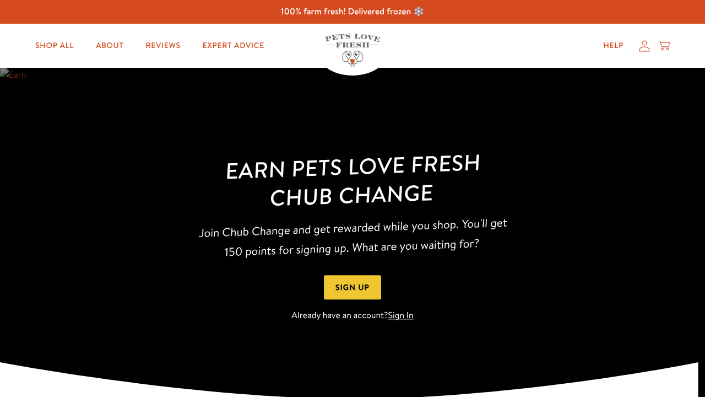 This screenshot has width=705, height=397. I want to click on img: Pets Love Fresh, so click(353, 50).